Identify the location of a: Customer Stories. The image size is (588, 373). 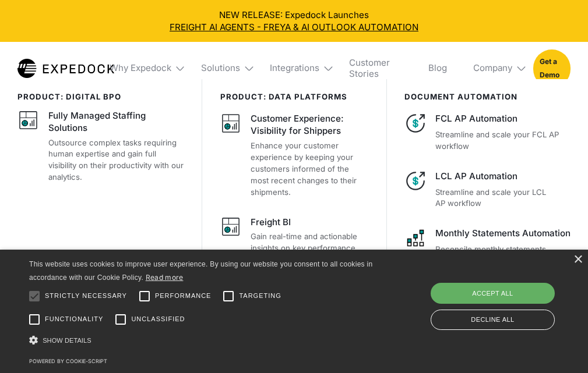
(375, 68).